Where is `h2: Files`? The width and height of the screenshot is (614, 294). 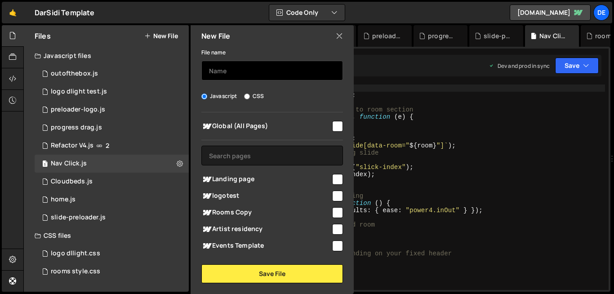
h2: Files is located at coordinates (43, 36).